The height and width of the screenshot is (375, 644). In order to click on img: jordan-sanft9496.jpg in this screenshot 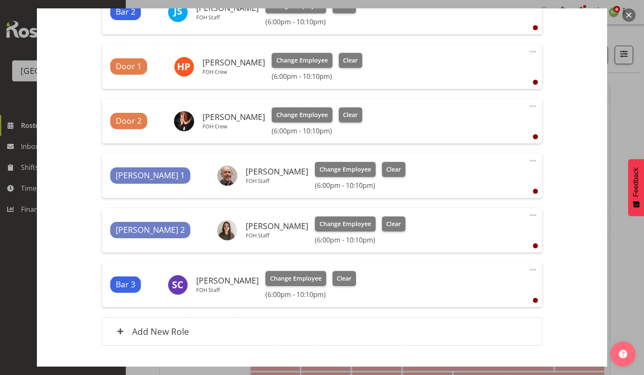, I will do `click(178, 12)`.